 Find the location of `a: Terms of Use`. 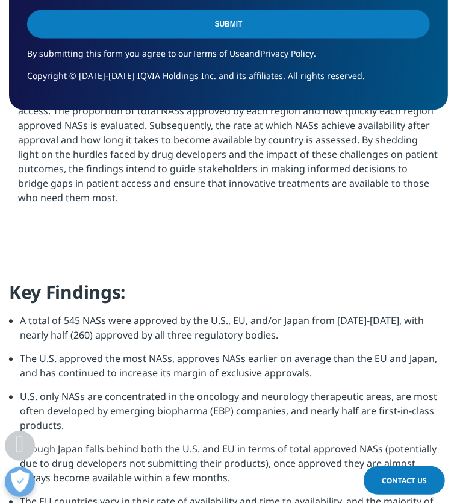

a: Terms of Use is located at coordinates (218, 53).